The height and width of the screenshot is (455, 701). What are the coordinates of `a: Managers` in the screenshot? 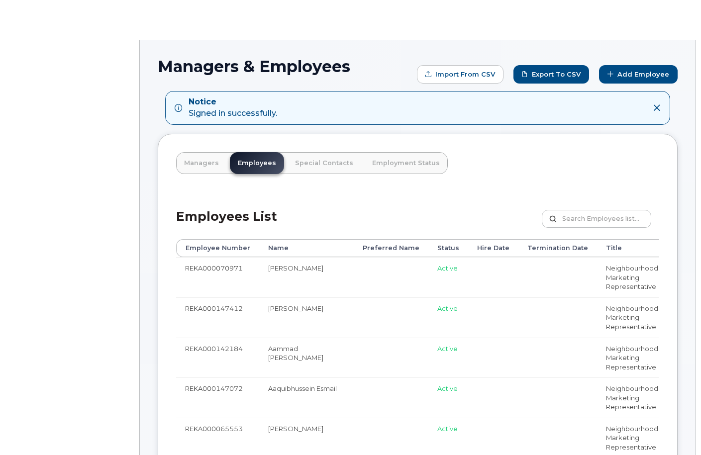 It's located at (201, 163).